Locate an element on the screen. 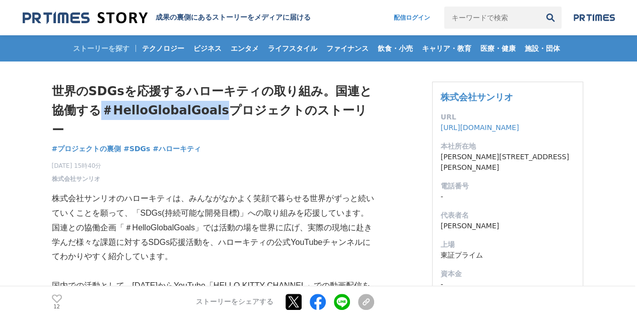 This screenshot has height=318, width=637. dt: 代表者名 is located at coordinates (507, 215).